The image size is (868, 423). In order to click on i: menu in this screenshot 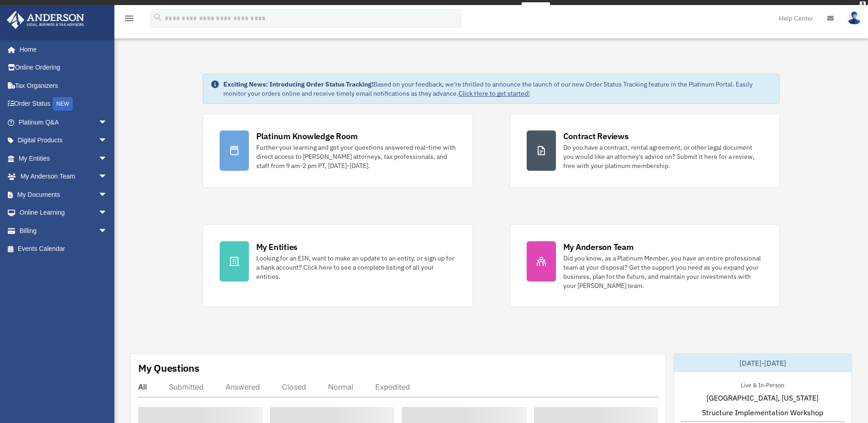, I will do `click(129, 18)`.